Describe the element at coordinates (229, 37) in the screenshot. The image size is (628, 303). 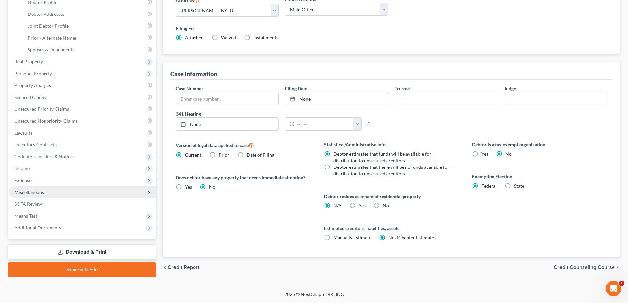
I see `span: Waived` at that location.